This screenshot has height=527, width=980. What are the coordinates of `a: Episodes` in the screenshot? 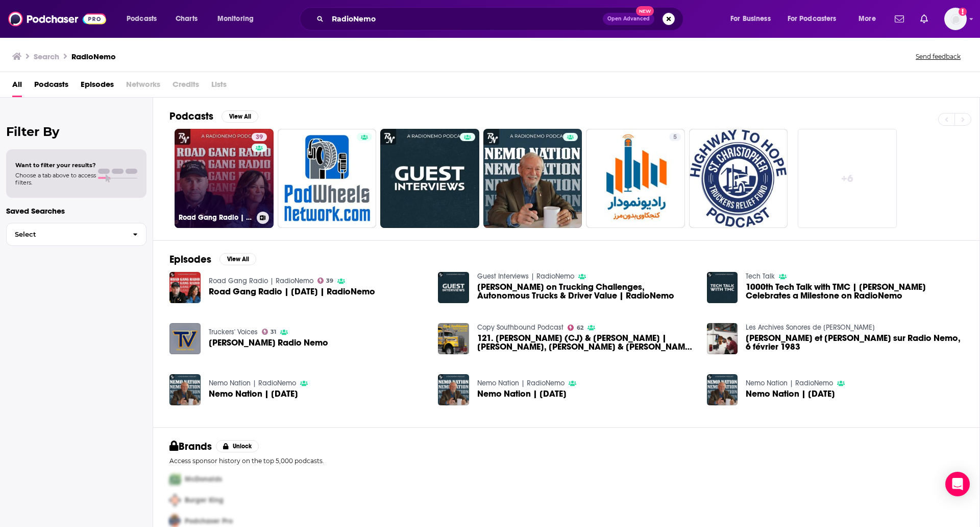 It's located at (97, 86).